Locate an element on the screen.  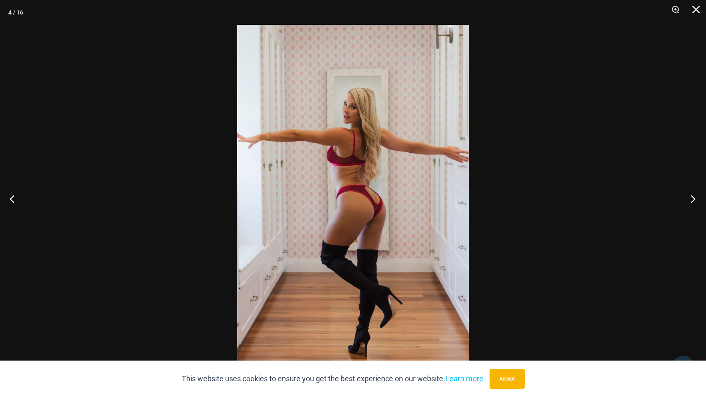
a: Learn more is located at coordinates (464, 378).